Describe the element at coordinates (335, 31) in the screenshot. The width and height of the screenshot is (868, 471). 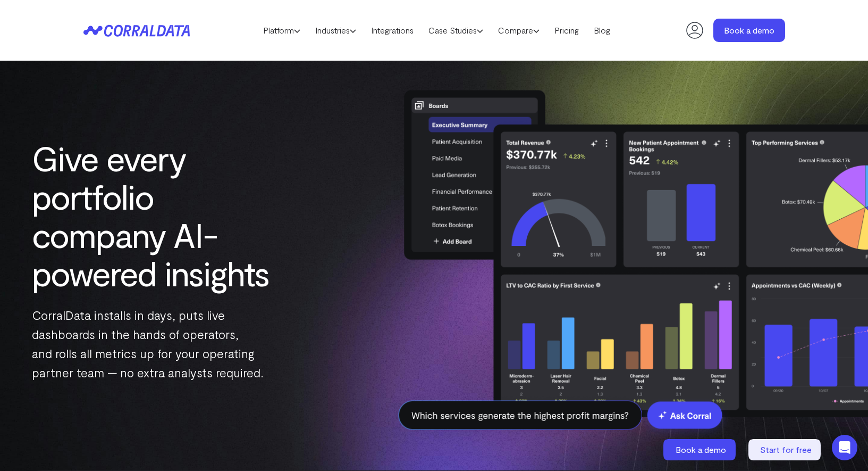
I see `a: Industries` at that location.